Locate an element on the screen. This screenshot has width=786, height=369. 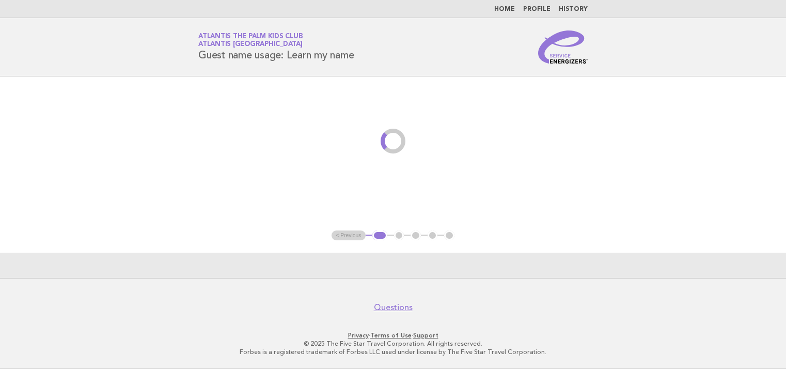
h1: Guest name usage: Learn my name is located at coordinates (276, 47).